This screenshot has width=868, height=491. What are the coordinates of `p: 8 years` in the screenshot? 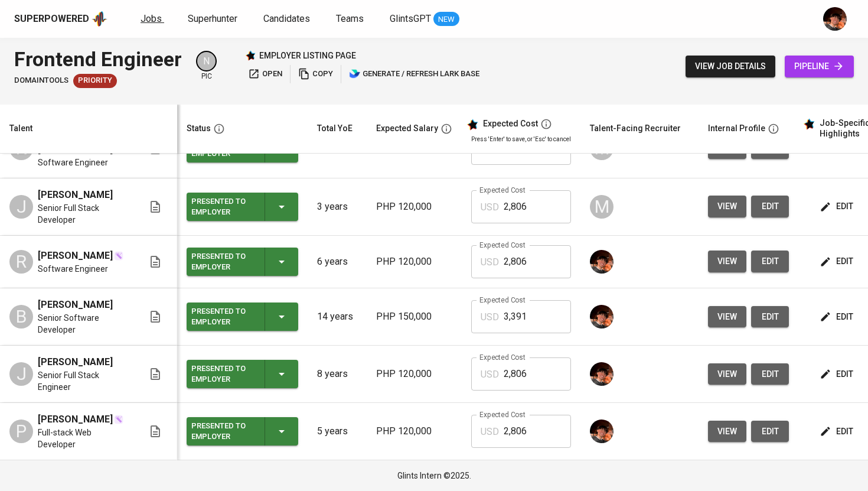 It's located at (337, 374).